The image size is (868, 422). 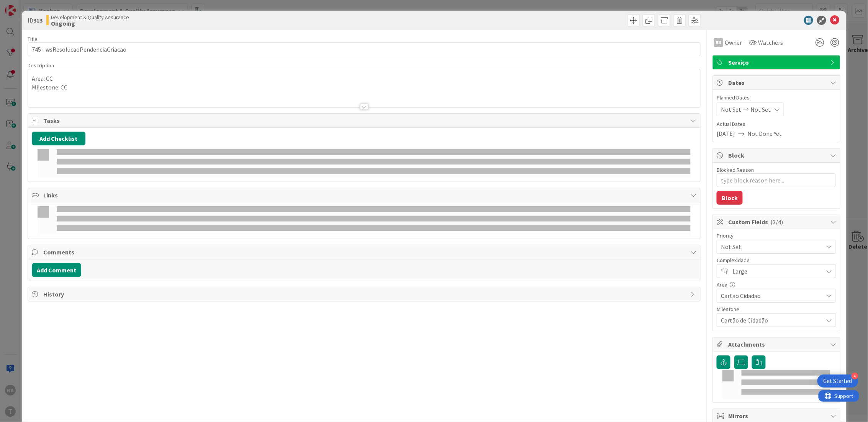 I want to click on div: Priority, so click(x=776, y=236).